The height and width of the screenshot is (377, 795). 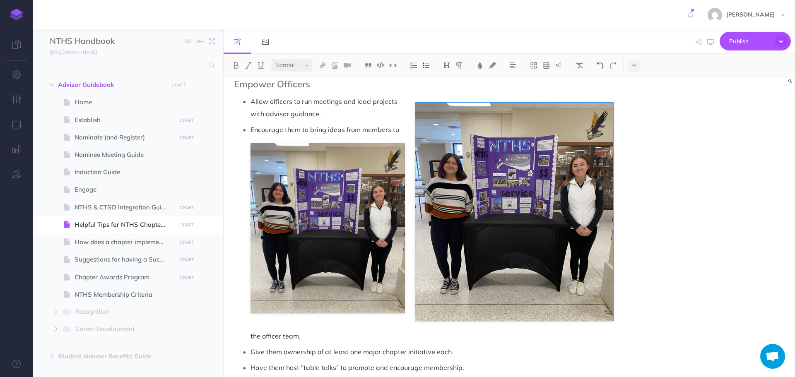 What do you see at coordinates (17, 14) in the screenshot?
I see `img: logo-mark.svg` at bounding box center [17, 14].